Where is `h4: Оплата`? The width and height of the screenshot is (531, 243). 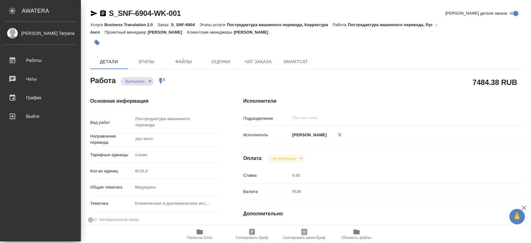
h4: Оплата is located at coordinates (252, 158).